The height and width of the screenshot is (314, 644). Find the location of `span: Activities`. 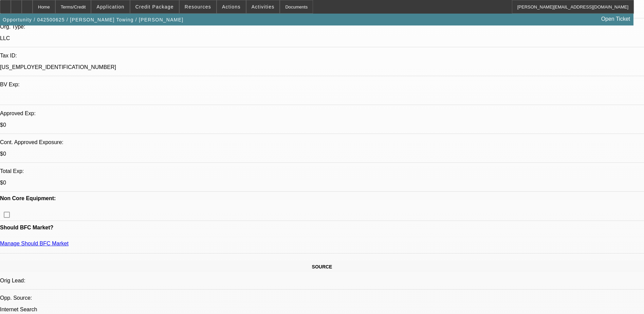

span: Activities is located at coordinates (263, 7).